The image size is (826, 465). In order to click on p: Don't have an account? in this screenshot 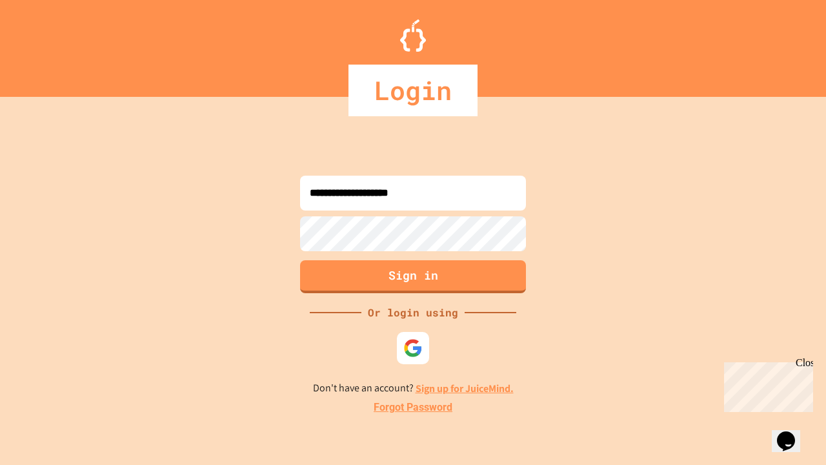, I will do `click(413, 388)`.